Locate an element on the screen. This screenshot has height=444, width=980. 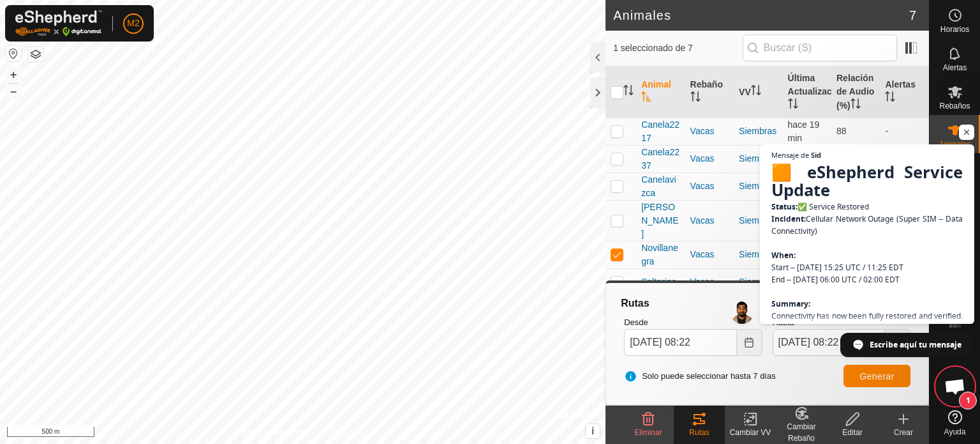
div: Editar is located at coordinates (852, 432).